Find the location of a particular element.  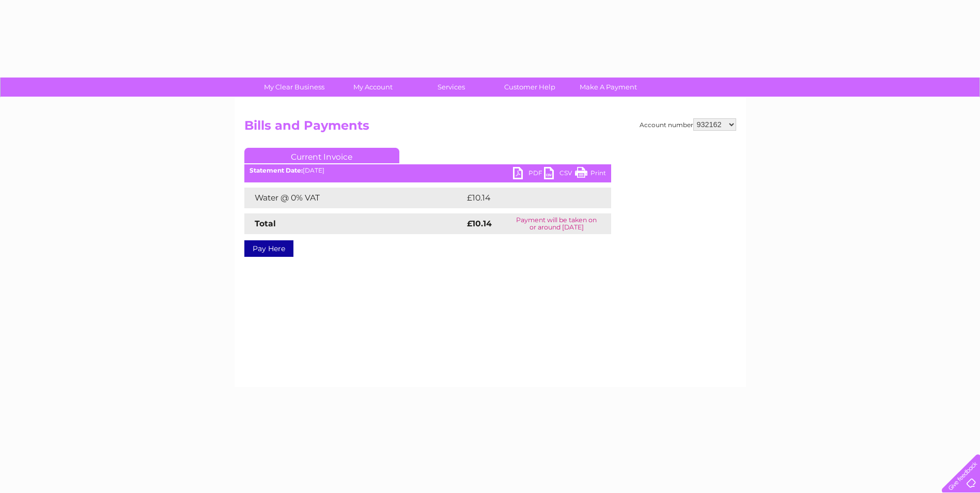

a: PDF is located at coordinates (528, 174).